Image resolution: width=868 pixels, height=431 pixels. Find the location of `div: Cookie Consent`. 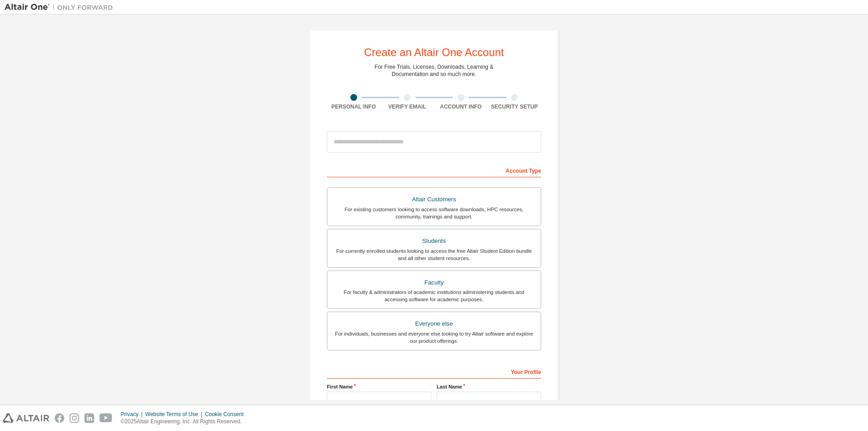

div: Cookie Consent is located at coordinates (227, 415).